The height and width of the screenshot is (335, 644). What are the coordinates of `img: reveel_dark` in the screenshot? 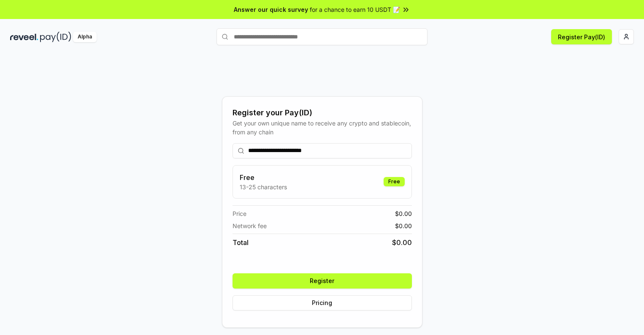 It's located at (24, 37).